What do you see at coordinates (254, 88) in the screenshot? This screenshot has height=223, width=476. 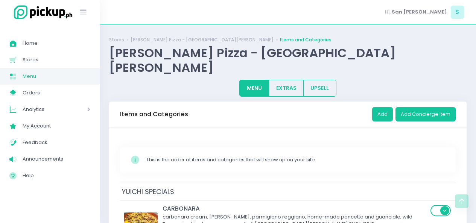 I see `button: MENU` at bounding box center [254, 88].